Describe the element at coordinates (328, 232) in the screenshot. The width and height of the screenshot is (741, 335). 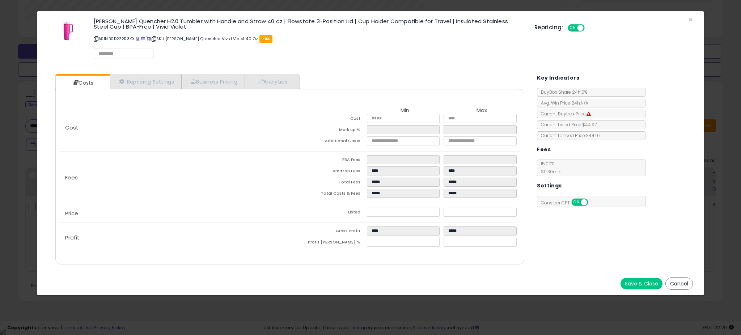
I see `td: Gross Profit` at that location.